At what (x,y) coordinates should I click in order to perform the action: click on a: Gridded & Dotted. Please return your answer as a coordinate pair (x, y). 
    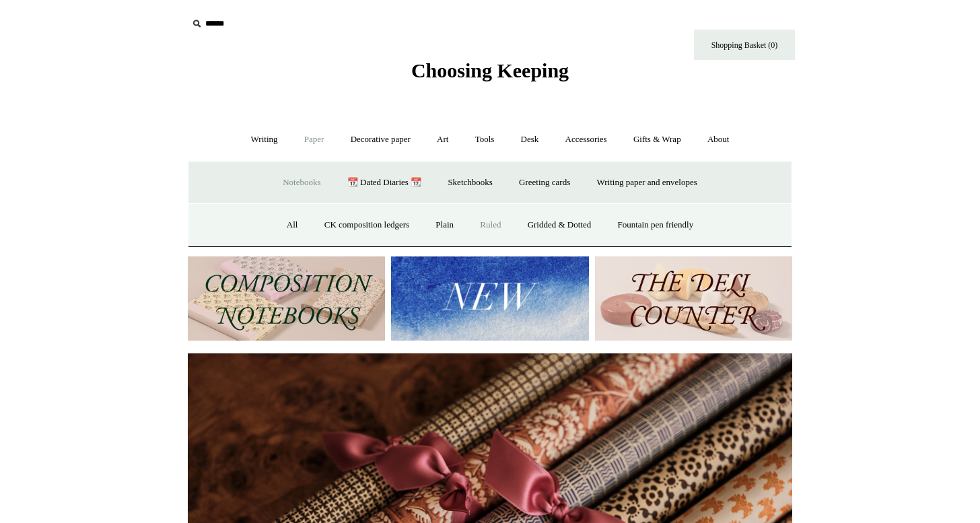
    Looking at the image, I should click on (560, 225).